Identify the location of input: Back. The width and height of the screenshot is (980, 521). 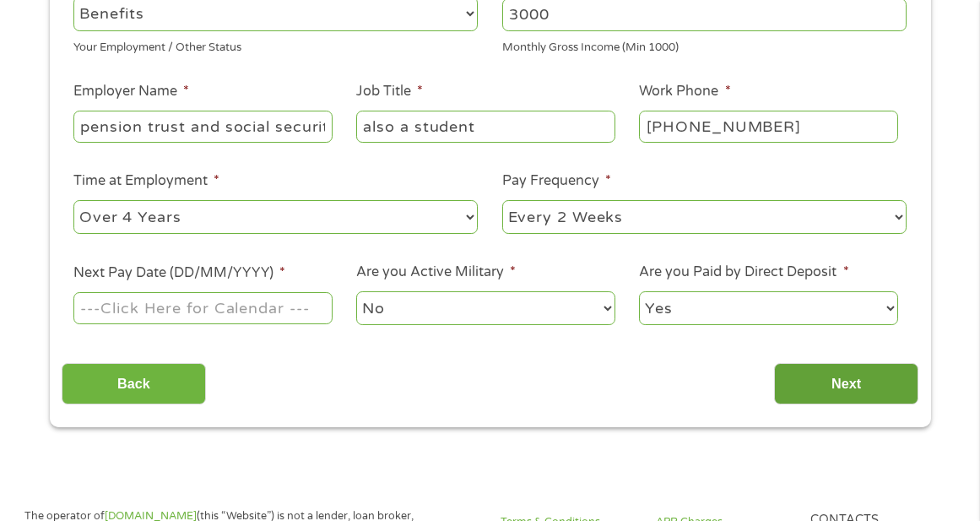
(134, 384).